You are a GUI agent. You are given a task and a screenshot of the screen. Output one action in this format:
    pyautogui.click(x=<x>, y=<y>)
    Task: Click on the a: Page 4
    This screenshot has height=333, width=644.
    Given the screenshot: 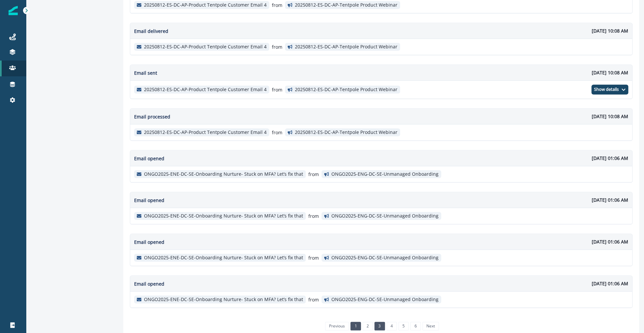 What is the action you would take?
    pyautogui.click(x=392, y=326)
    